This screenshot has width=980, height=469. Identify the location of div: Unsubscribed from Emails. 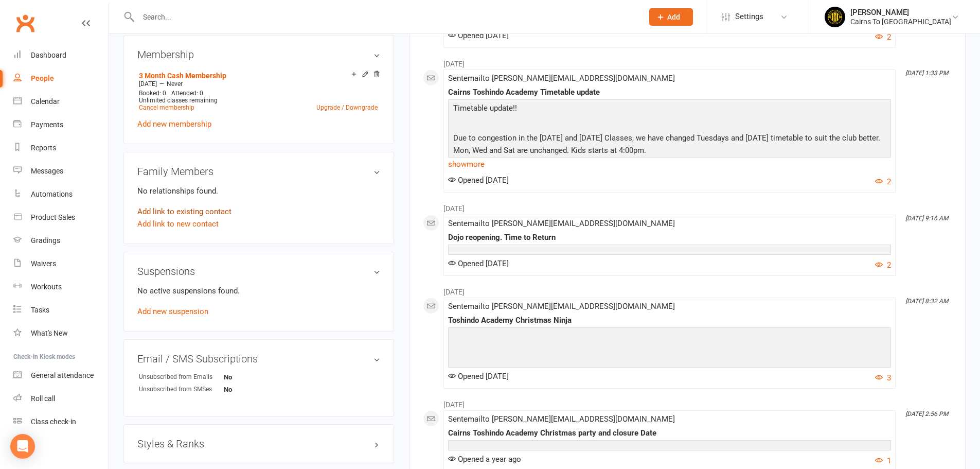
(181, 377).